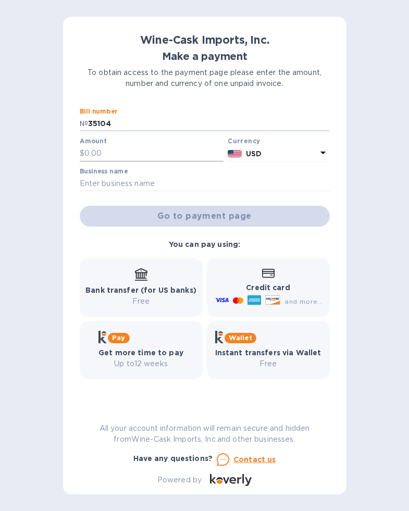 Image resolution: width=409 pixels, height=511 pixels. I want to click on u: Contact us, so click(255, 460).